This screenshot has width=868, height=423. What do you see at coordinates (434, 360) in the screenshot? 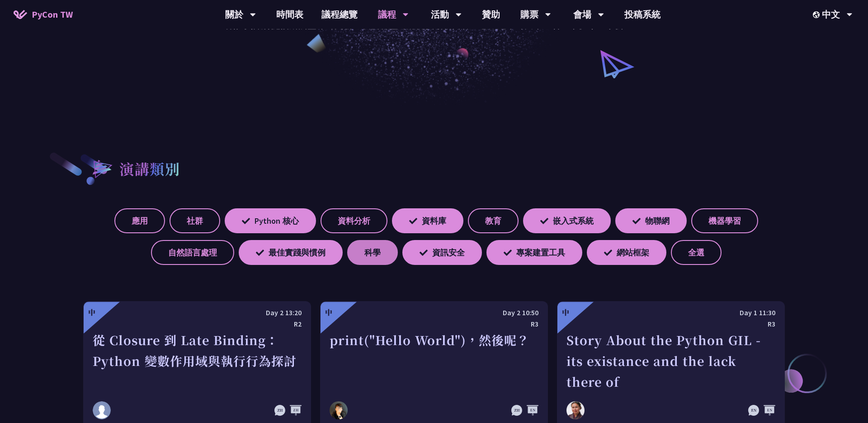
I see `div: print("Hello World")，然後呢？` at bounding box center [434, 360].